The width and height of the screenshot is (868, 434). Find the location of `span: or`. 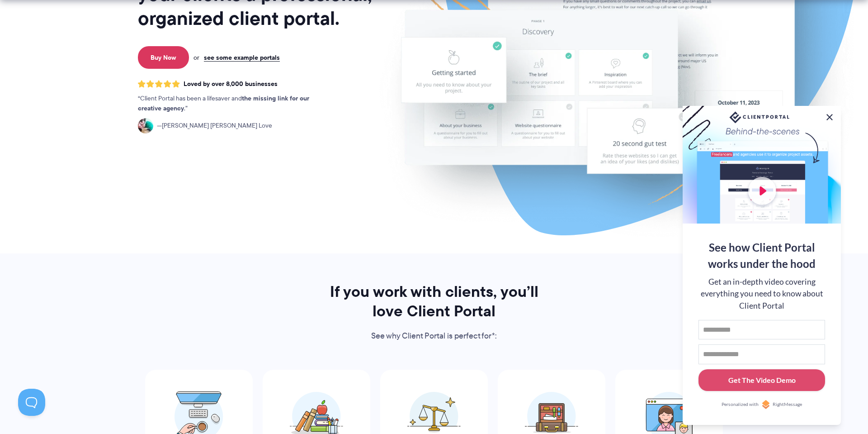

span: or is located at coordinates (196, 58).